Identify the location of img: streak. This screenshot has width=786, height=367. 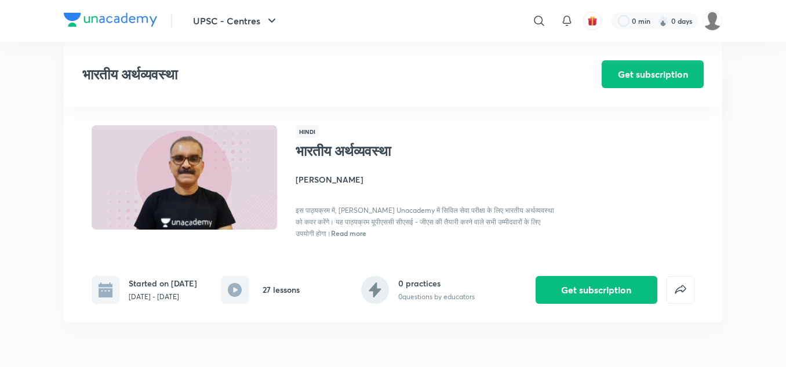
(663, 21).